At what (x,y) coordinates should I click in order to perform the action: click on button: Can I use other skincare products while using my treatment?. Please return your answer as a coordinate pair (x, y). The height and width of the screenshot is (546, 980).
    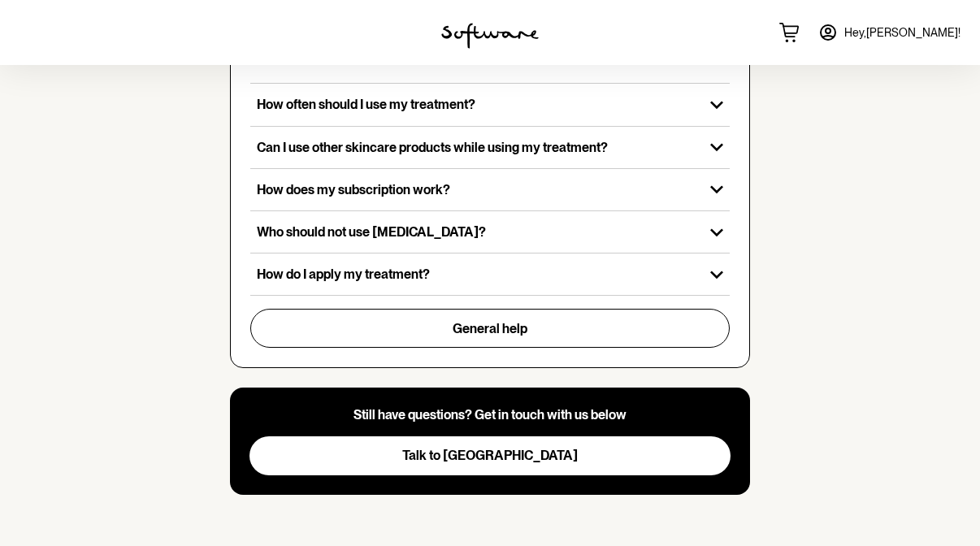
    Looking at the image, I should click on (490, 147).